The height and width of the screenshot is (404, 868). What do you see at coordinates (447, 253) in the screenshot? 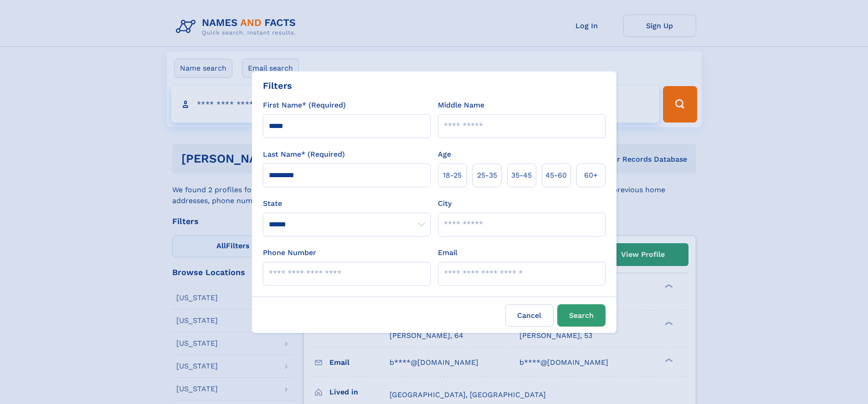
I see `label: Email` at bounding box center [447, 253].